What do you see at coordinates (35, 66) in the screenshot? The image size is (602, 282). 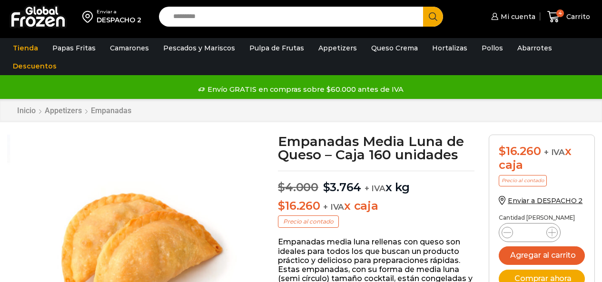 I see `a: Descuentos` at bounding box center [35, 66].